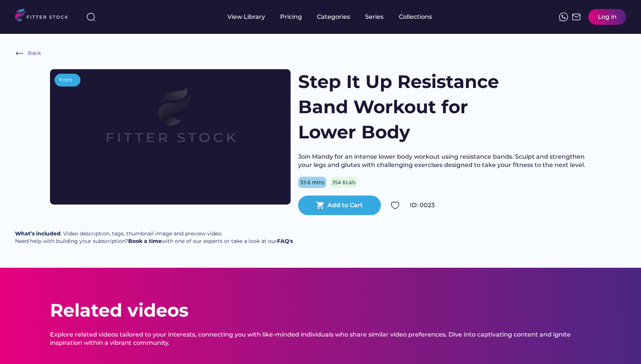 This screenshot has height=364, width=641. Describe the element at coordinates (37, 233) in the screenshot. I see `strong: What’s included` at that location.